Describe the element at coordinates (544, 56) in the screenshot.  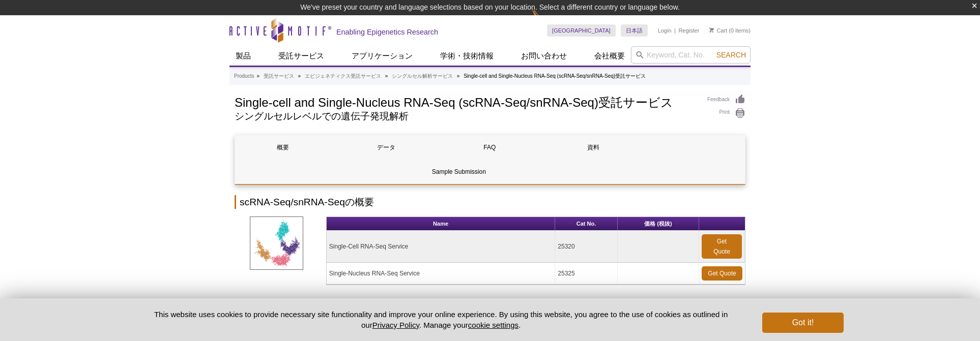
I see `a: お問い合わせ` at that location.